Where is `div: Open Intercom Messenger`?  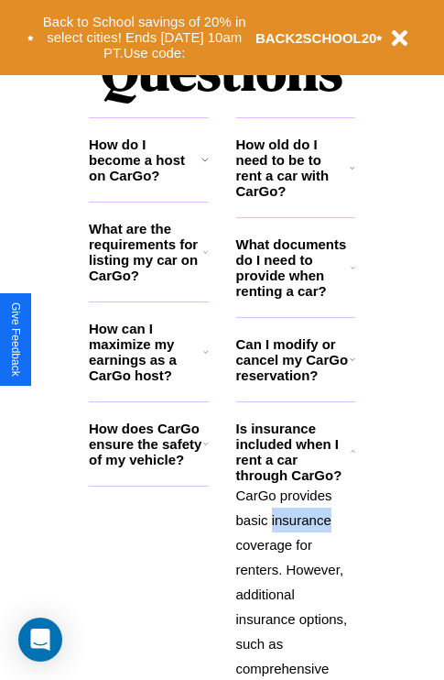 div: Open Intercom Messenger is located at coordinates (40, 639).